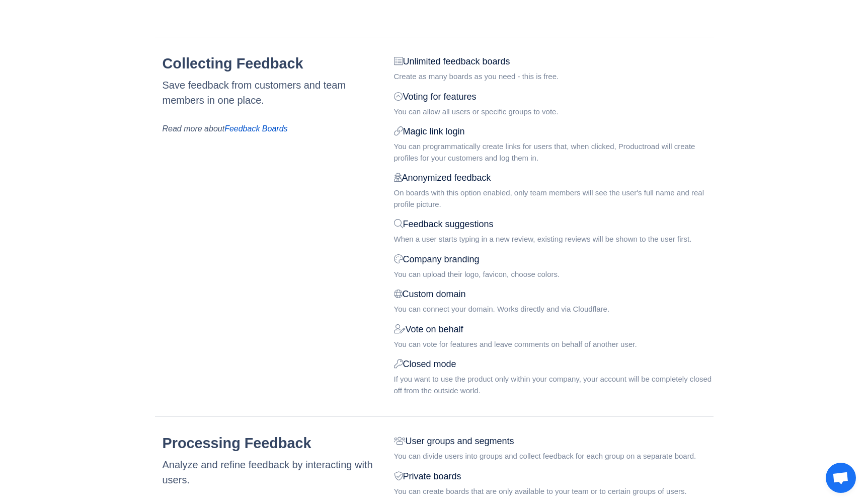 This screenshot has width=868, height=503. Describe the element at coordinates (554, 456) in the screenshot. I see `div: You can divide users into groups and collect feedback for each group on a separate board.` at that location.